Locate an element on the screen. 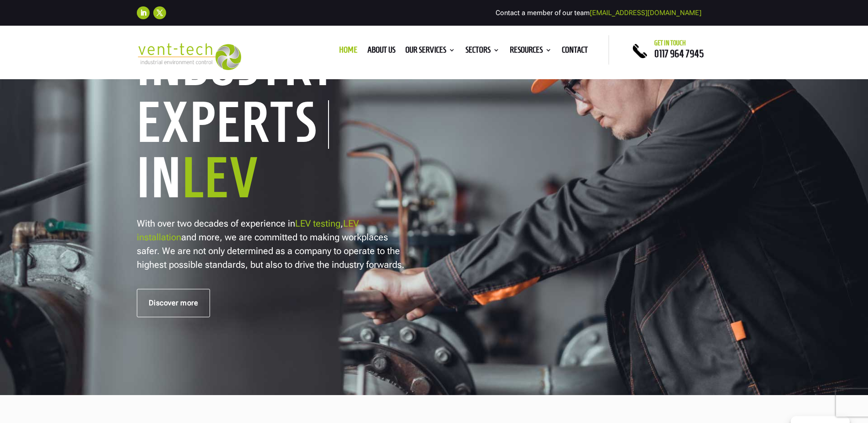 This screenshot has width=868, height=423. a: LEV testing is located at coordinates (318, 223).